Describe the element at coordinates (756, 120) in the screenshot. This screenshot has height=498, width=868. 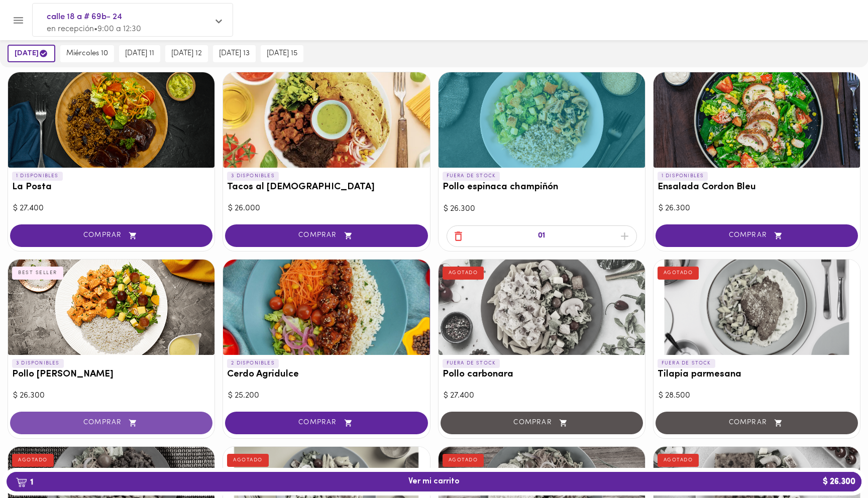
I see `div: Ensalada Cordon Bleu` at that location.